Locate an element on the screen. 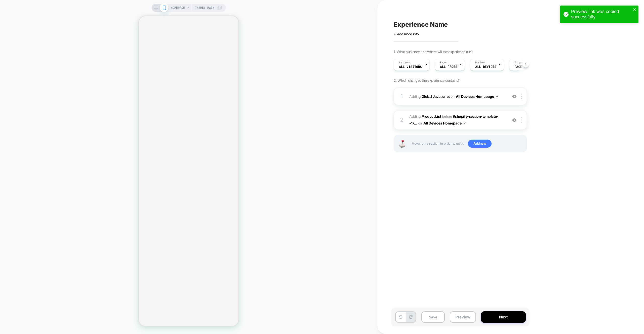 The image size is (644, 334). span: 2. Which changes the experience contains? is located at coordinates (426, 80).